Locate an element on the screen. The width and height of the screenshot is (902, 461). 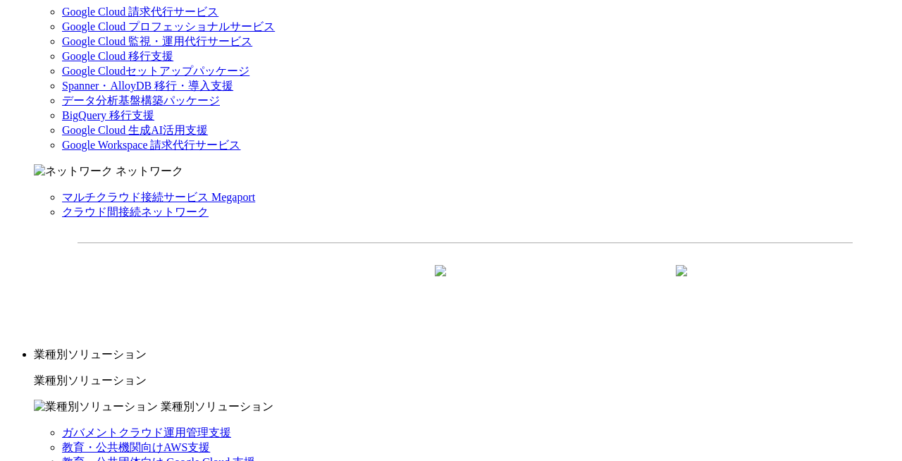
a: Google Cloud プロフェッショナルサービス is located at coordinates (168, 26).